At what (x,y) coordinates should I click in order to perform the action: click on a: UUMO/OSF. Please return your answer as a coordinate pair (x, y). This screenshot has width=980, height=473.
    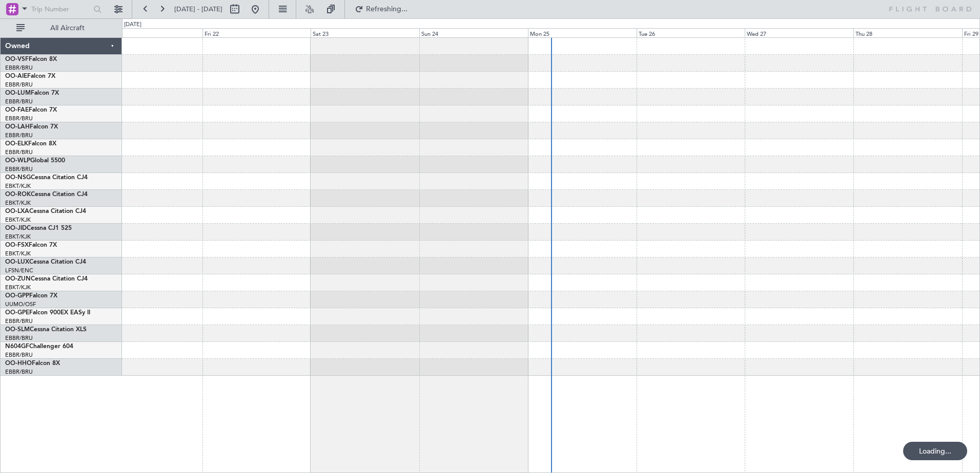
    Looking at the image, I should click on (21, 304).